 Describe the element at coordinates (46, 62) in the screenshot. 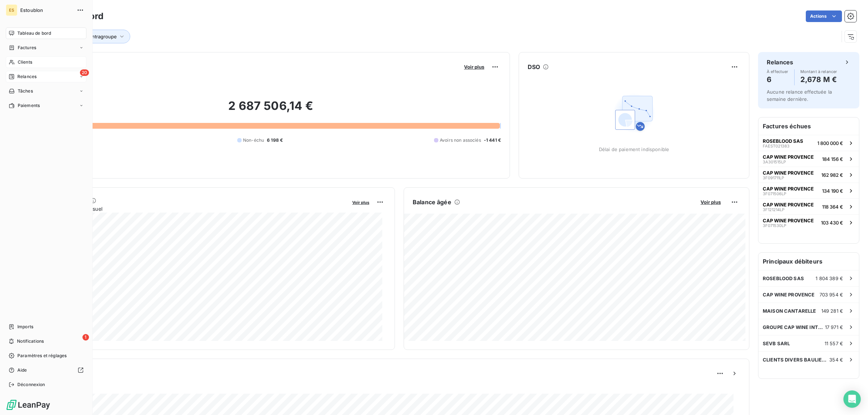

I see `a: Clients` at that location.